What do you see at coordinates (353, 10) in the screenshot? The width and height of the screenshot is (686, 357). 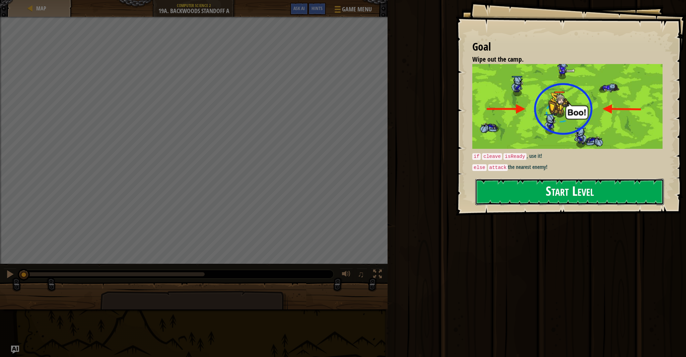 I see `button: Game Menu` at bounding box center [353, 10].